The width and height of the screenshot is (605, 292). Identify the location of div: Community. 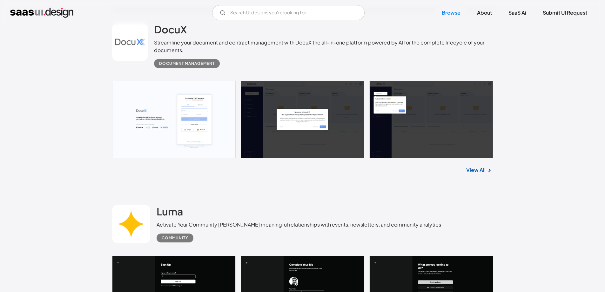
(175, 238).